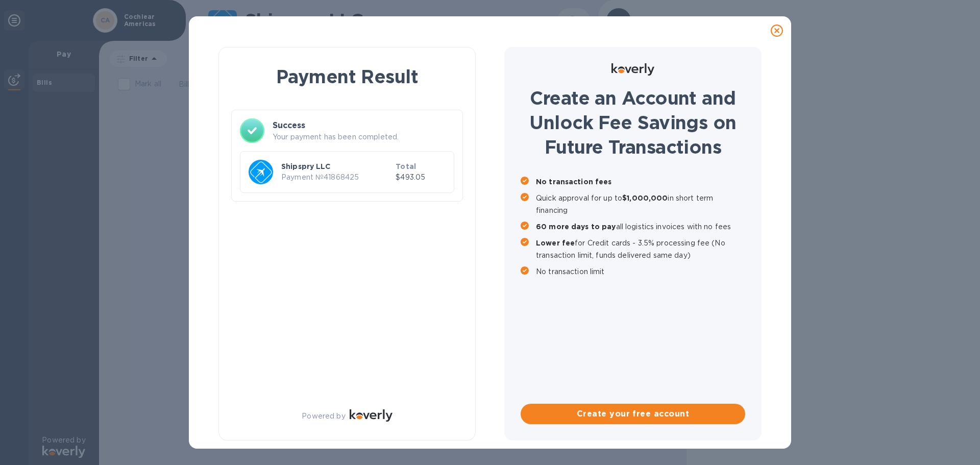 This screenshot has height=465, width=980. Describe the element at coordinates (633, 414) in the screenshot. I see `button: Create your free account` at that location.